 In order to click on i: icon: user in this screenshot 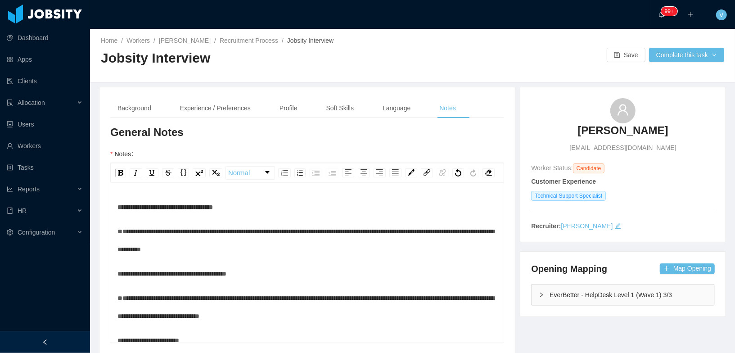, I will do `click(623, 110)`.